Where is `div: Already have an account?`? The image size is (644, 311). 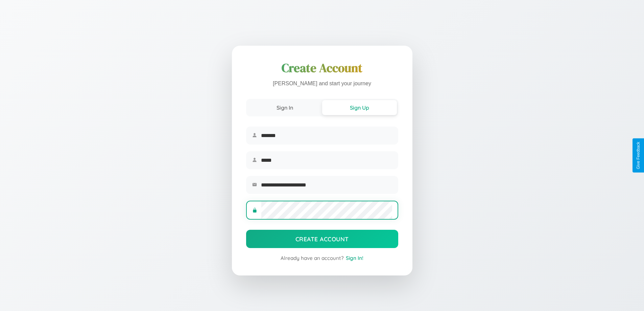
div: Already have an account? is located at coordinates (322, 258).